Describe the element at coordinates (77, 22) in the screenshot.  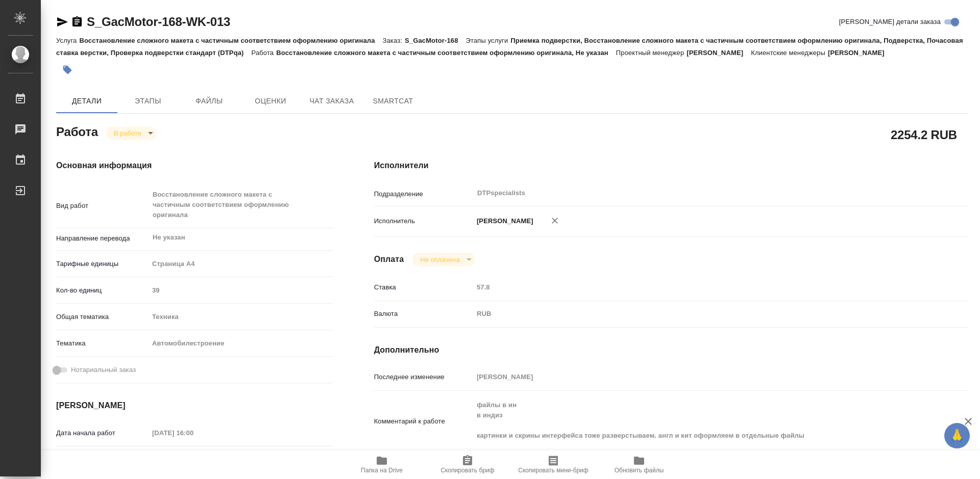
I see `button: Скопировать ссылку` at that location.